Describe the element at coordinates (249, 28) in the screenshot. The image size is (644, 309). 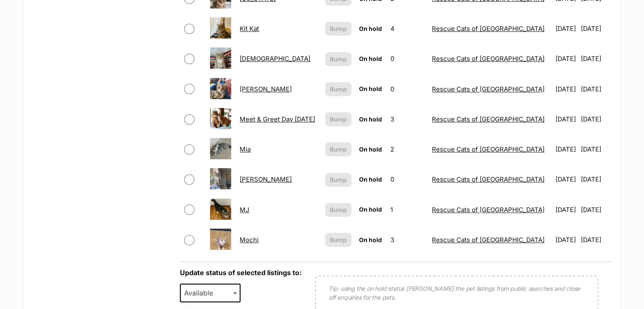
I see `a: Kit Kat` at that location.